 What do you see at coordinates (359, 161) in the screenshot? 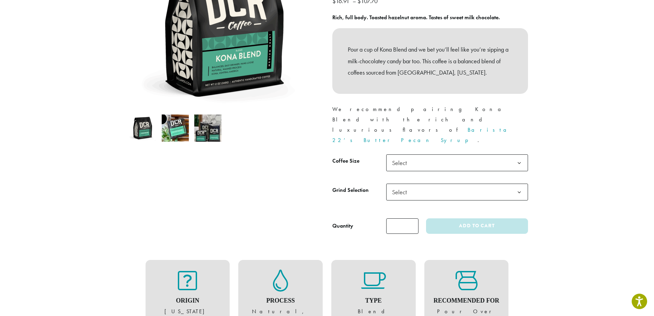
I see `label: Coffee Size` at bounding box center [359, 161].